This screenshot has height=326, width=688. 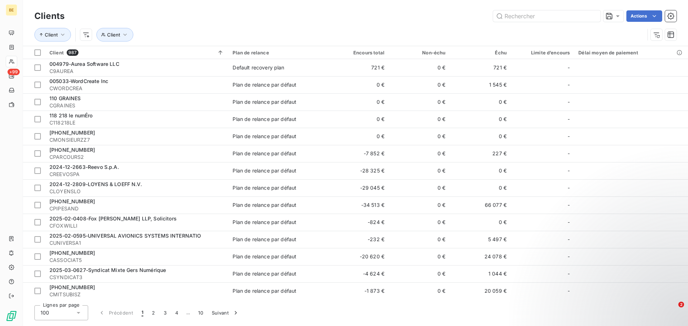 What do you see at coordinates (136, 88) in the screenshot?
I see `span: CWORDCREA` at bounding box center [136, 88].